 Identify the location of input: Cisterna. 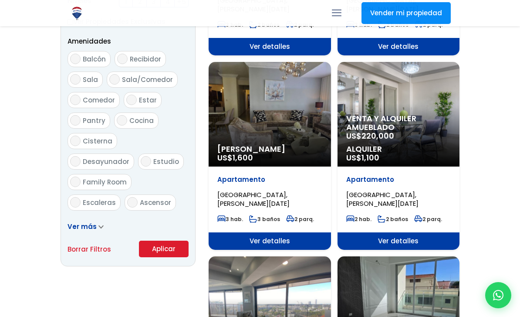
(75, 141).